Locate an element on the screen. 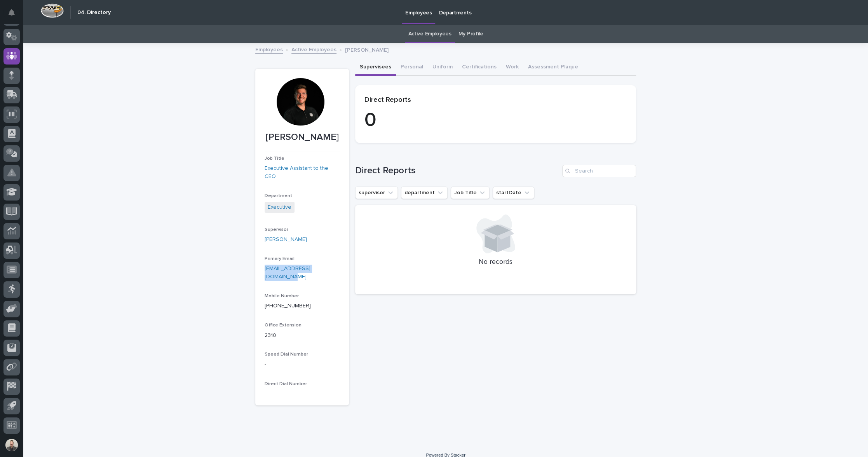  h2: 04. Directory is located at coordinates (94, 12).